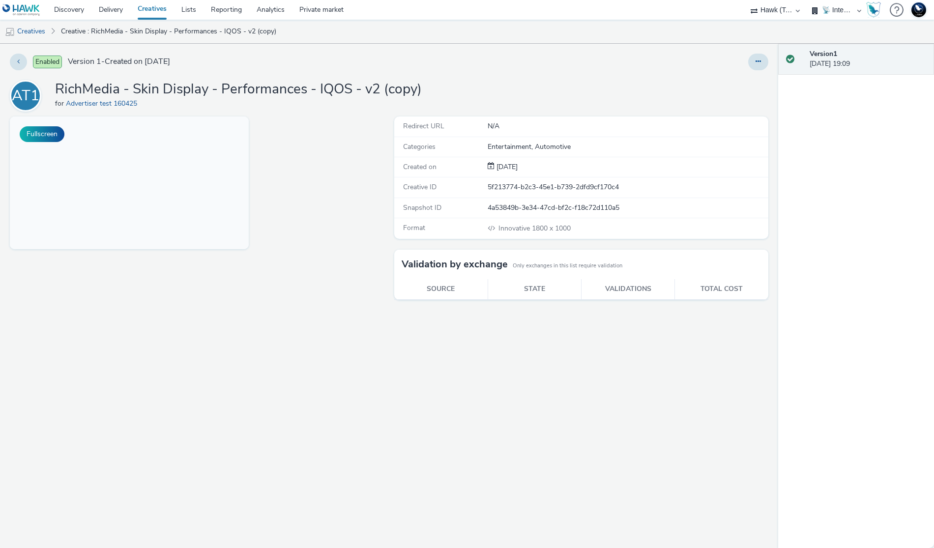  What do you see at coordinates (60, 103) in the screenshot?
I see `span: for` at bounding box center [60, 103].